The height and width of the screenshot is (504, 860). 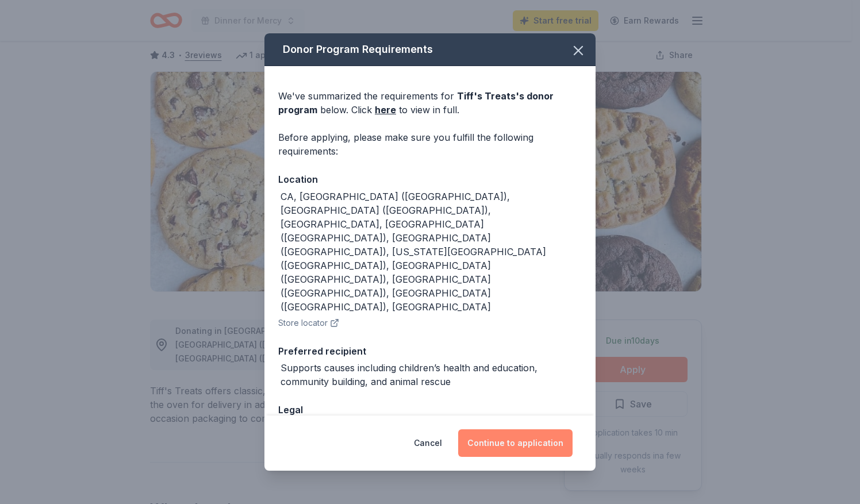 What do you see at coordinates (430, 410) in the screenshot?
I see `div: Legal` at bounding box center [430, 410].